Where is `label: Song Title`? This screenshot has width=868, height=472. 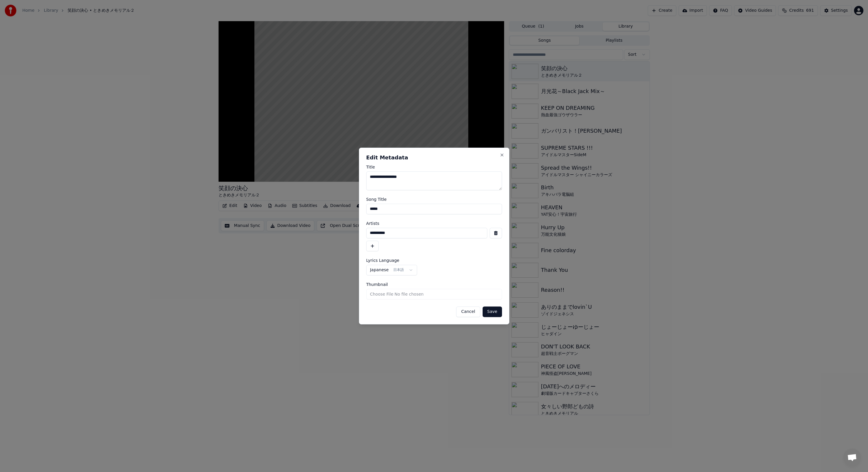 label: Song Title is located at coordinates (434, 199).